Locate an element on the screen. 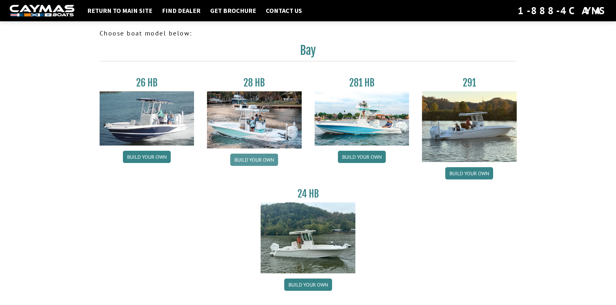  img: 28-hb-twin.jpg is located at coordinates (362, 119).